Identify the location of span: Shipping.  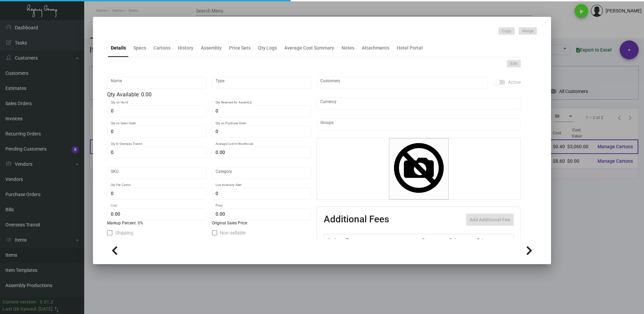
(124, 233).